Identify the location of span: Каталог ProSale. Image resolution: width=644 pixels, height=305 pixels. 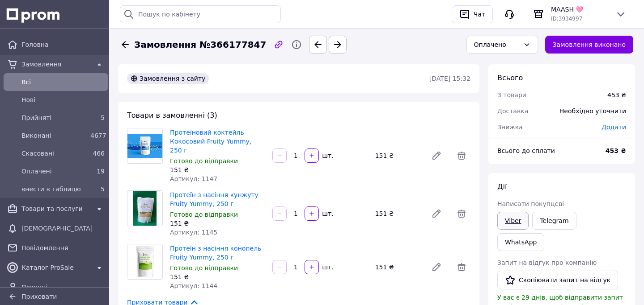
(56, 268).